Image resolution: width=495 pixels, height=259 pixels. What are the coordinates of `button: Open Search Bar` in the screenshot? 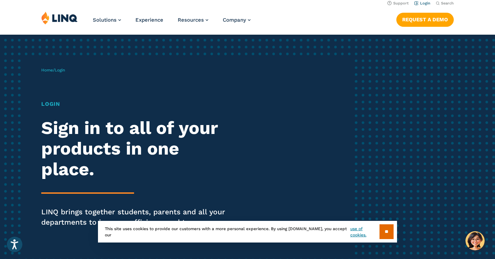 It's located at (445, 3).